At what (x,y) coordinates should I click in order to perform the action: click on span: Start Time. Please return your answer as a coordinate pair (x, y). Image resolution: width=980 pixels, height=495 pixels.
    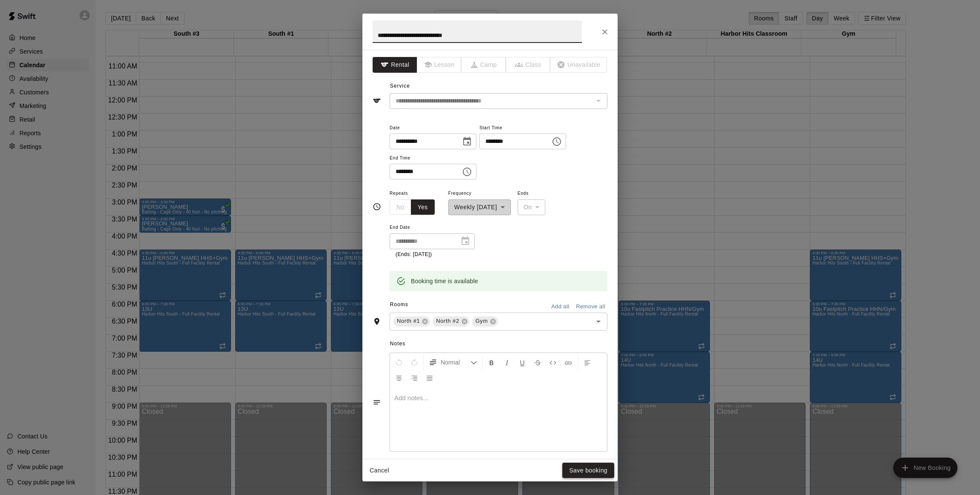
    Looking at the image, I should click on (523, 128).